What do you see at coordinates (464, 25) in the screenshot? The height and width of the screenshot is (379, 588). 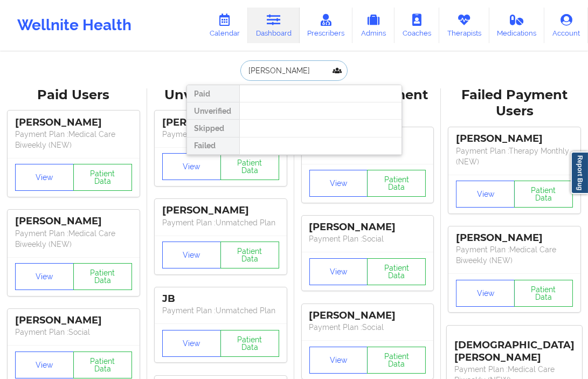 I see `a: Therapists` at bounding box center [464, 25].